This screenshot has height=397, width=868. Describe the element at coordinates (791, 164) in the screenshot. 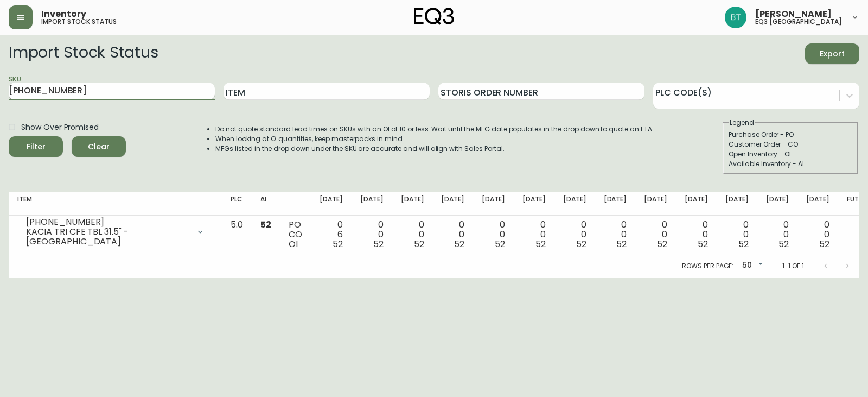

I see `div: Available Inventory - AI` at that location.